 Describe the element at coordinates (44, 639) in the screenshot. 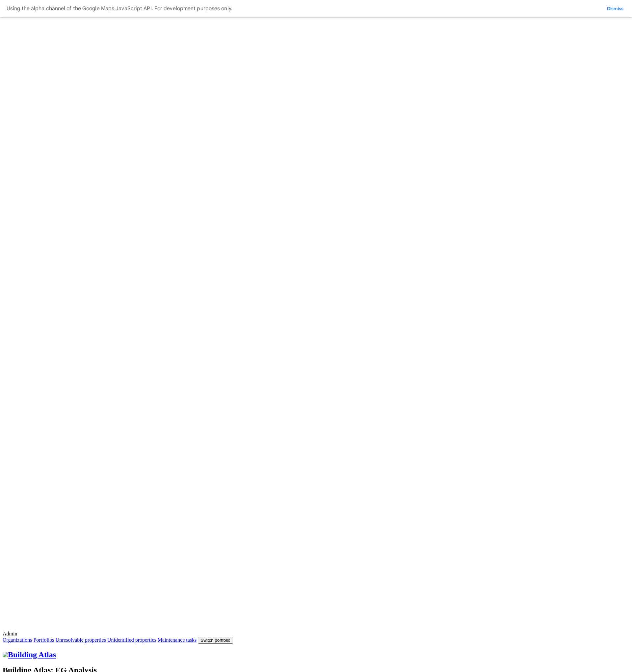

I see `a: Portfolios` at that location.